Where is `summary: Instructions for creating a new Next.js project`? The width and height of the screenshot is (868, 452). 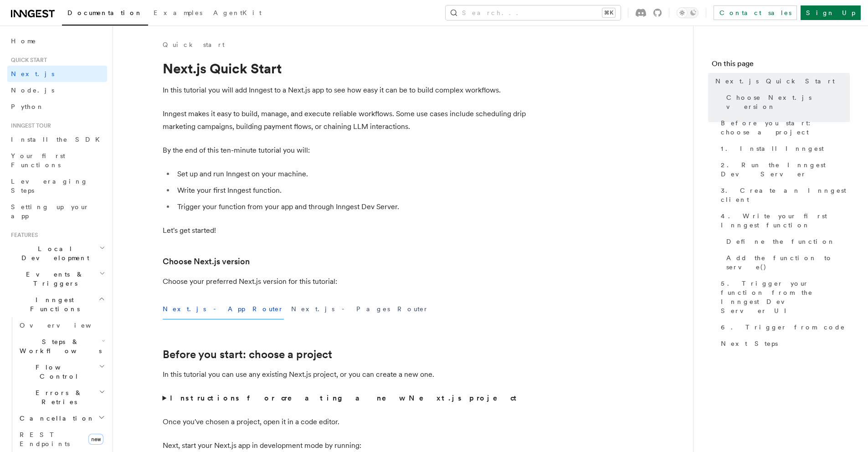 summary: Instructions for creating a new Next.js project is located at coordinates (345, 399).